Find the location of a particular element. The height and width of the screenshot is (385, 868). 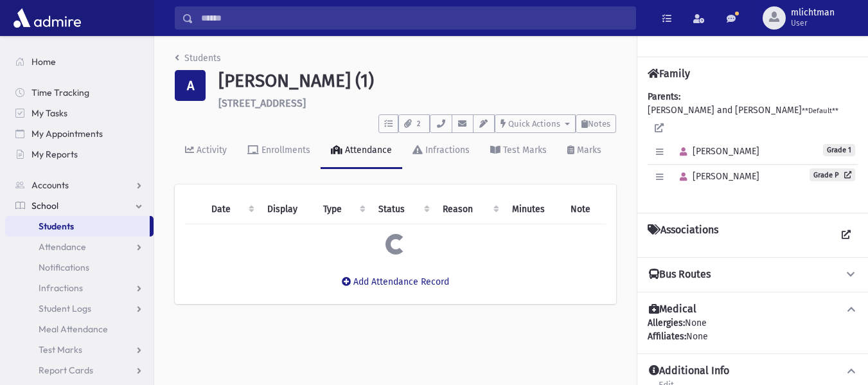

button: Additional Info is located at coordinates (752, 371).